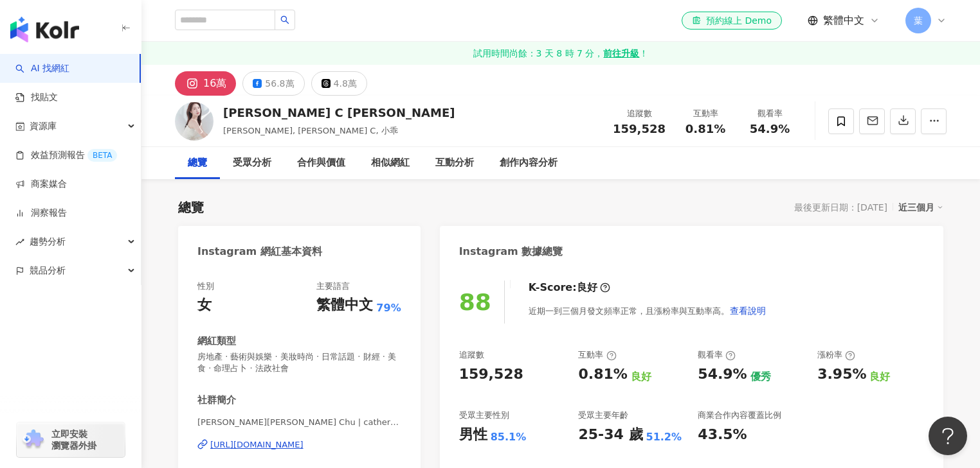 This screenshot has width=980, height=468. I want to click on div: 優秀, so click(761, 377).